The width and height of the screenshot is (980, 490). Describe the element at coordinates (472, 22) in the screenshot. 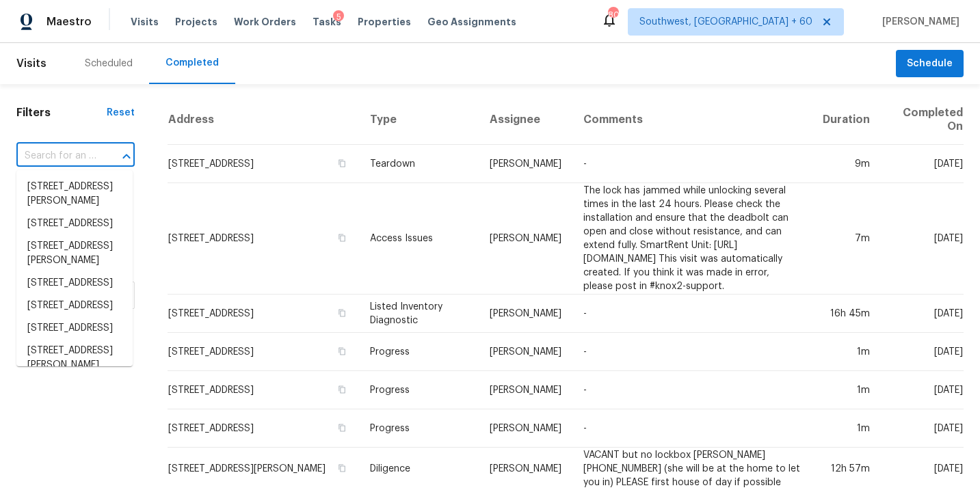

I see `span: Geo Assignments` at that location.